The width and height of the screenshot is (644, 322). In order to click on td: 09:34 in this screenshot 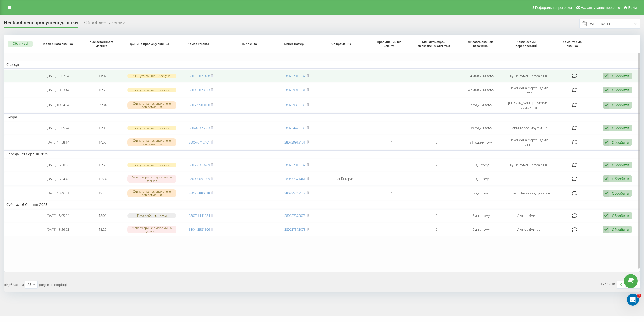, I will do `click(102, 105)`.